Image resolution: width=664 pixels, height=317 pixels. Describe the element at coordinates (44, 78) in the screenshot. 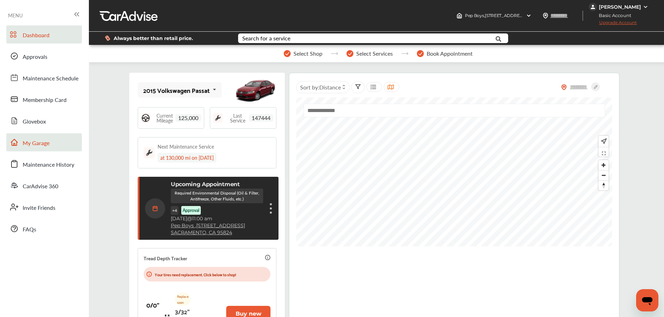

I see `a: Maintenance Schedule` at that location.